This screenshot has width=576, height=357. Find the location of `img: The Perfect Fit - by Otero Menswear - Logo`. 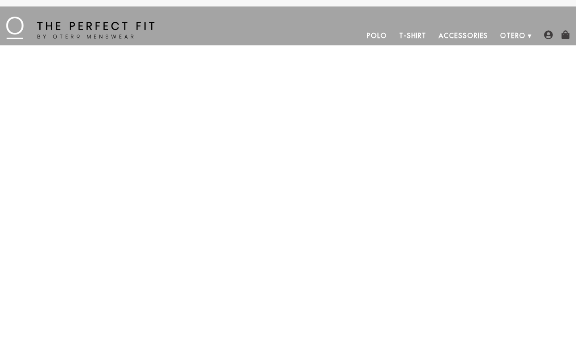

img: The Perfect Fit - by Otero Menswear - Logo is located at coordinates (80, 28).